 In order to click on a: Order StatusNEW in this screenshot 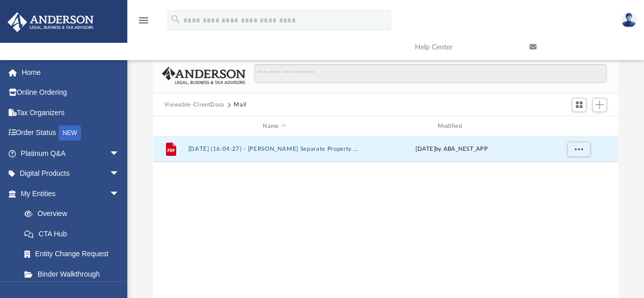, I will do `click(71, 132)`.